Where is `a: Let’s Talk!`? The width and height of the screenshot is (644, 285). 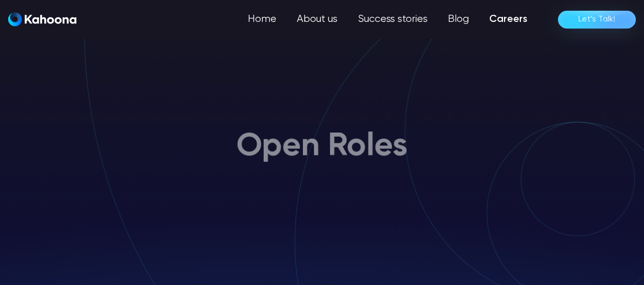
a: Let’s Talk! is located at coordinates (597, 19).